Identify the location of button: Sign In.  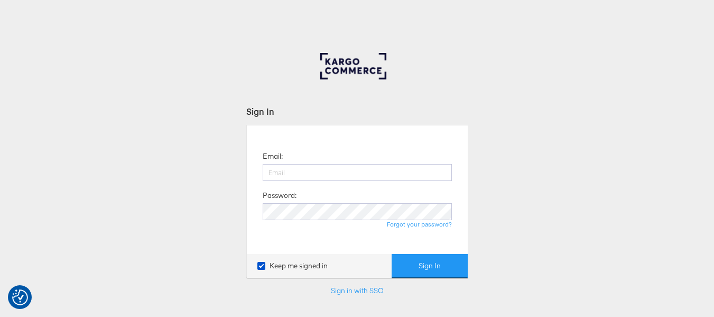
(430, 265).